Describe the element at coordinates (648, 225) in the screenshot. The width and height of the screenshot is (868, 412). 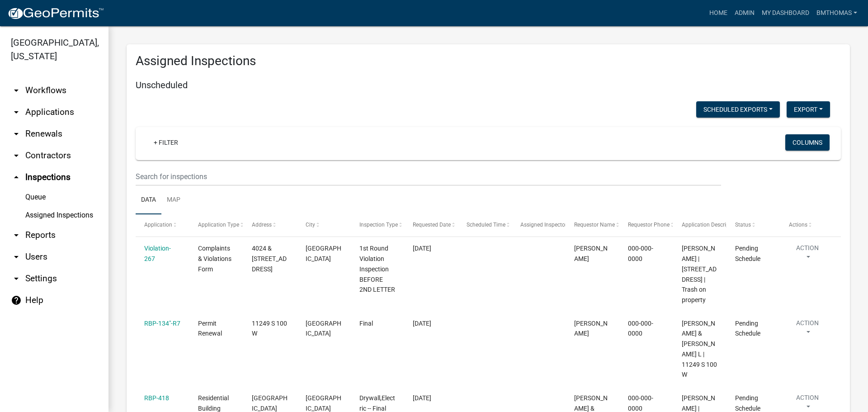
I see `span: Requestor Phone` at that location.